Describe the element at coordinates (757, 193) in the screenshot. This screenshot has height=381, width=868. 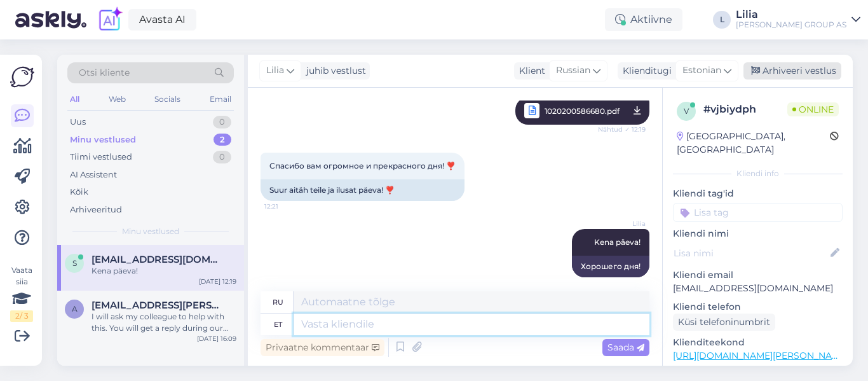
I see `p: Kliendi tag'id` at that location.